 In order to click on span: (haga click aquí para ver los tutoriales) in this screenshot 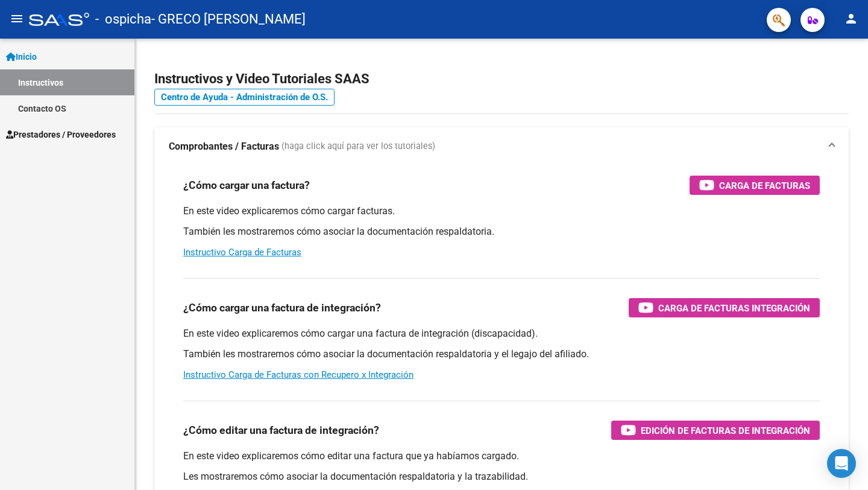, I will do `click(358, 146)`.